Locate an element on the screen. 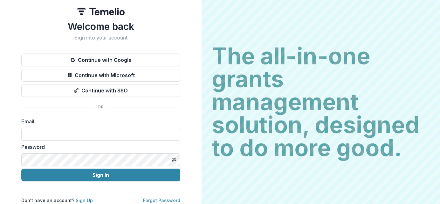 This screenshot has width=440, height=204. a: Forgot Password is located at coordinates (162, 200).